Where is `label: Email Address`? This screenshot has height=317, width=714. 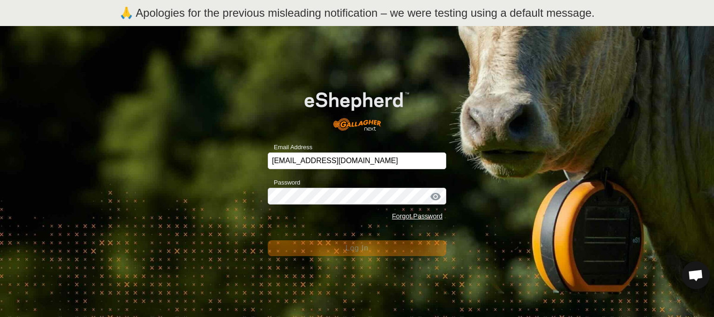
label: Email Address is located at coordinates (290, 147).